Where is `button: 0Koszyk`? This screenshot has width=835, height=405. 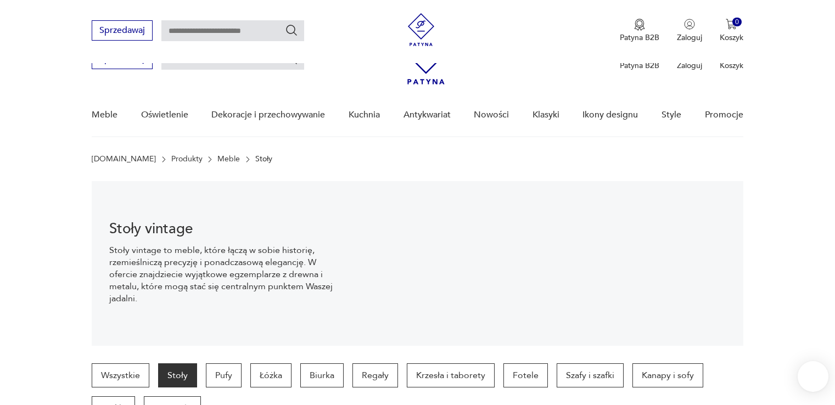 button: 0Koszyk is located at coordinates (731, 31).